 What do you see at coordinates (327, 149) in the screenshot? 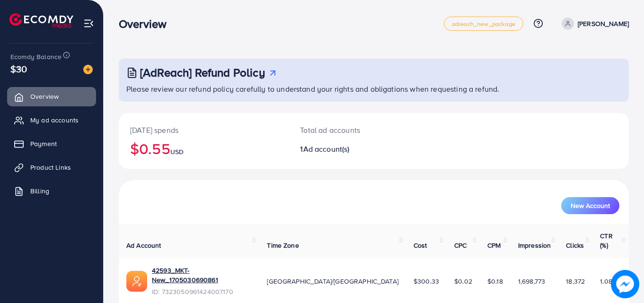
I see `span: Ad account(s)` at bounding box center [327, 149].